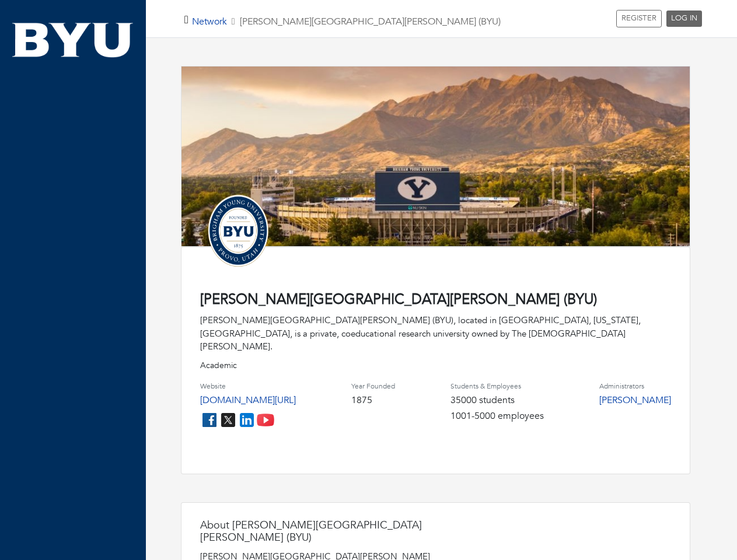 Image resolution: width=737 pixels, height=560 pixels. What do you see at coordinates (248, 386) in the screenshot?
I see `h4: Website` at bounding box center [248, 386].